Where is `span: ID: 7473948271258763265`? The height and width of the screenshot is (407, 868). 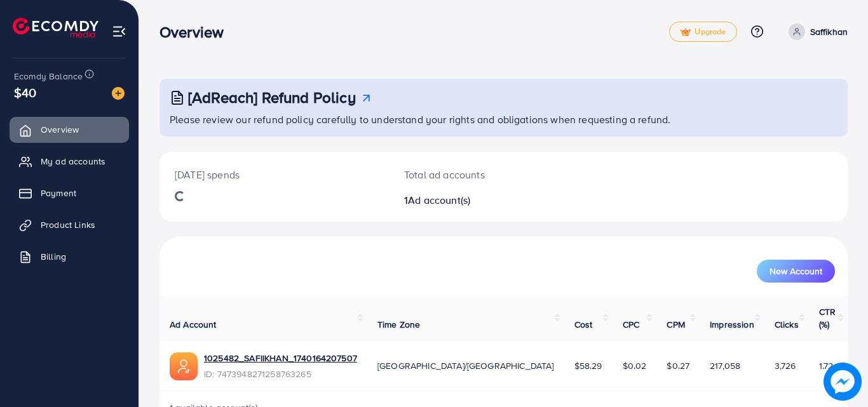
span: ID: 7473948271258763265 is located at coordinates (281, 375).